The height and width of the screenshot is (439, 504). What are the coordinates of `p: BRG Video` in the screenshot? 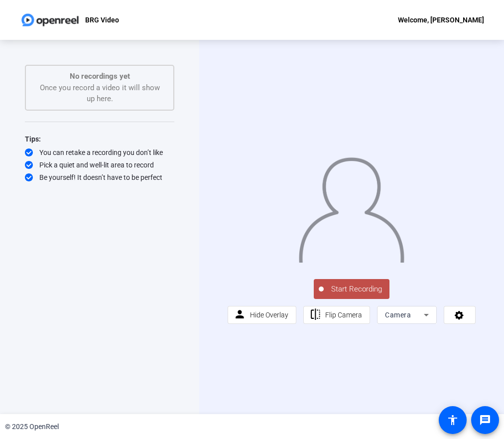 It's located at (102, 20).